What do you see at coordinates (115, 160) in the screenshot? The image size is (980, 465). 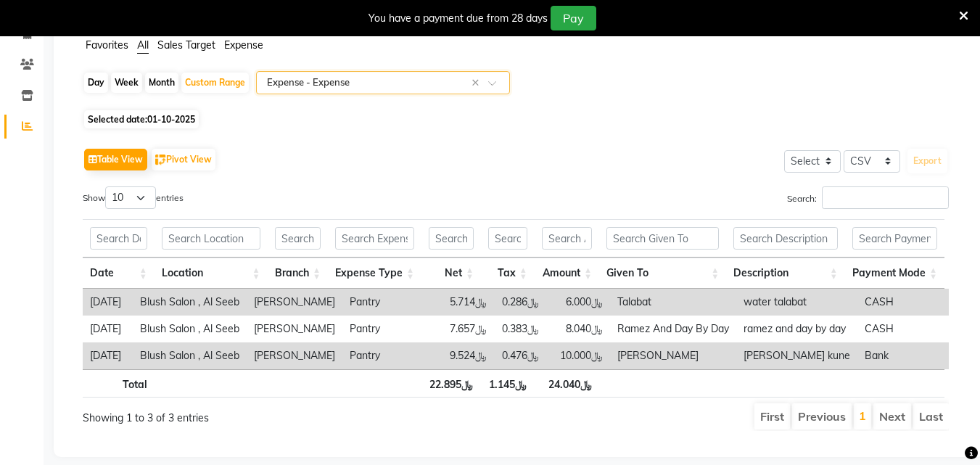 I see `button: Table View` at bounding box center [115, 160].